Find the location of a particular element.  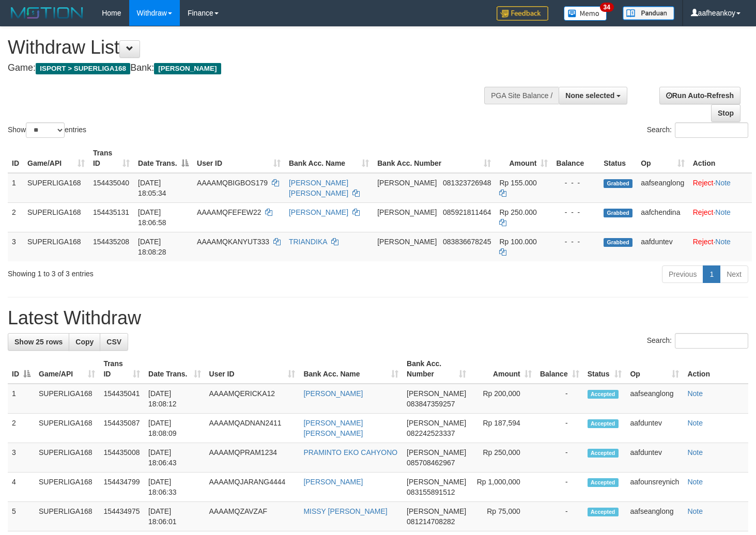

td: 154435087 is located at coordinates (121, 428).